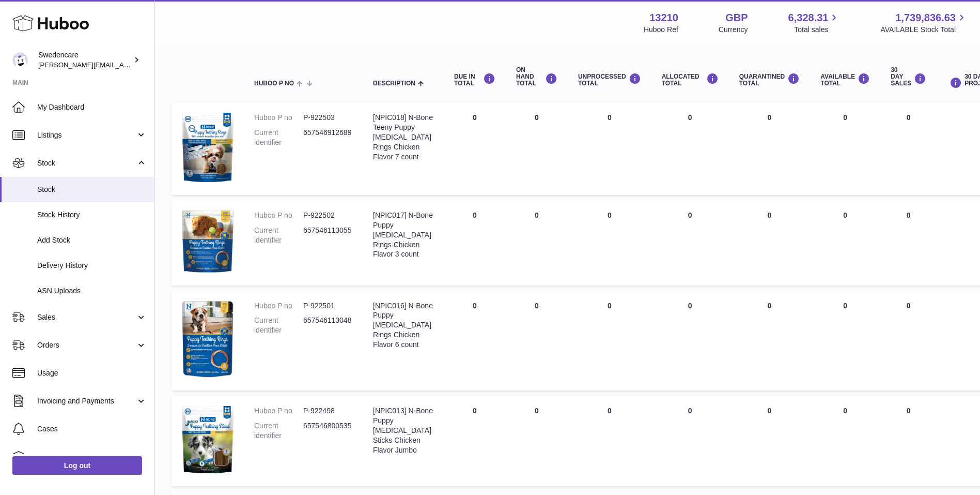  I want to click on a: 1,739,836.63 AVAILABLE Stock Total, so click(924, 23).